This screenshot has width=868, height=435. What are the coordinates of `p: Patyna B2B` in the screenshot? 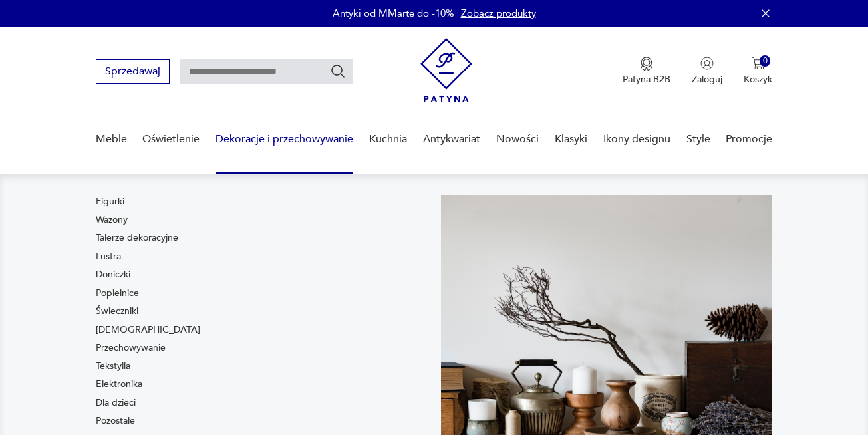 It's located at (647, 79).